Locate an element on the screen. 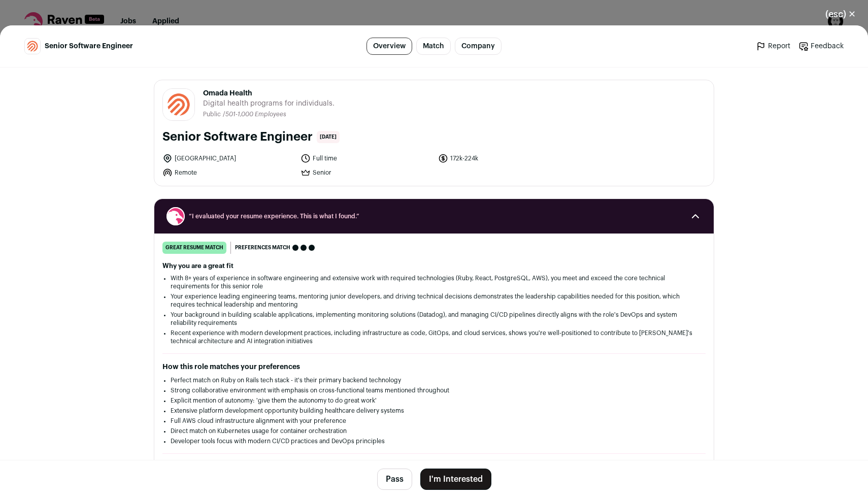 The width and height of the screenshot is (868, 498). span: Digital health programs for individuals. is located at coordinates (268, 104).